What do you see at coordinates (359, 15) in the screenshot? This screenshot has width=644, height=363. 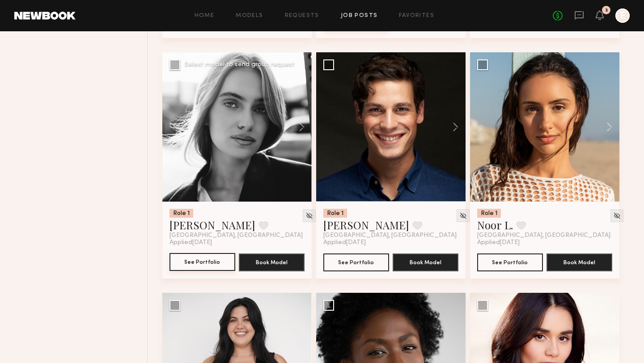 I see `a: Job Posts` at bounding box center [359, 15].